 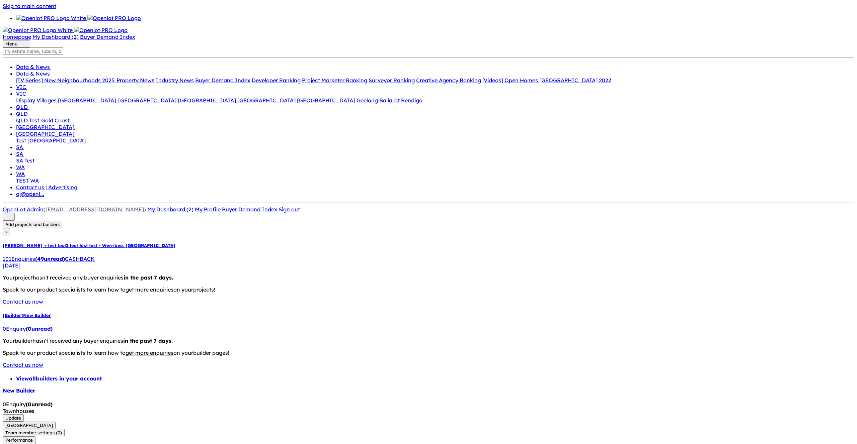 What do you see at coordinates (428, 290) in the screenshot?
I see `p: Speak to our product specialists to learn how to on your projects !` at bounding box center [428, 290].